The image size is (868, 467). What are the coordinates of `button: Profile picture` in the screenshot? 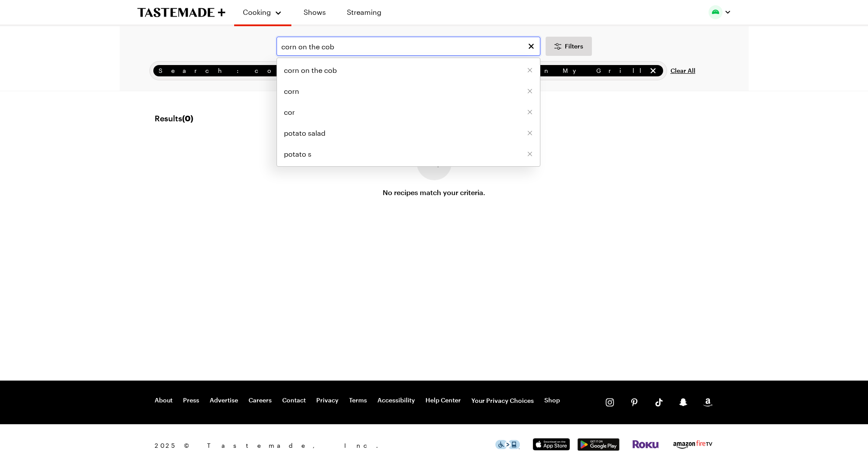 It's located at (720, 12).